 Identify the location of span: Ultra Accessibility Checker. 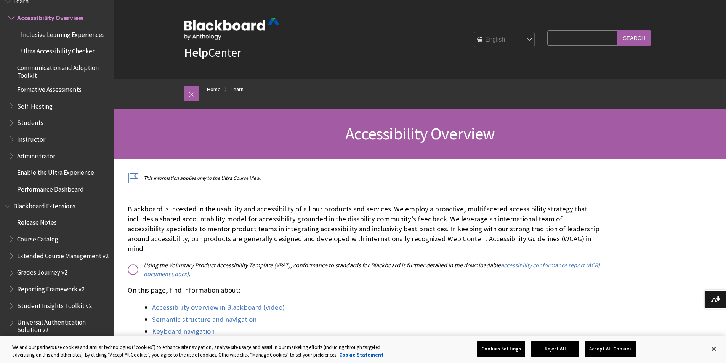
(58, 50).